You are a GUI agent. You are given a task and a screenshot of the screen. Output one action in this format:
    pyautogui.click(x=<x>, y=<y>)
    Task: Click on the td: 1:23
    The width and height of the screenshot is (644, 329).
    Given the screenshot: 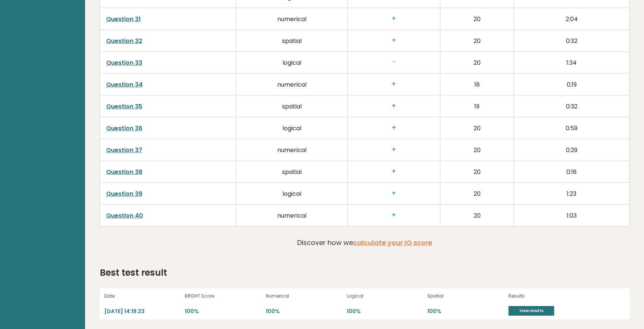 What is the action you would take?
    pyautogui.click(x=571, y=194)
    